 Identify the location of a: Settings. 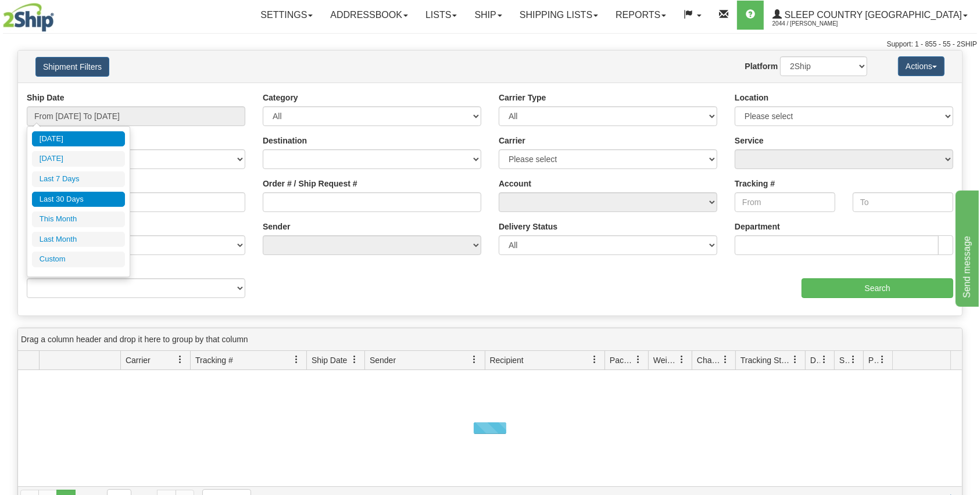
(286, 15).